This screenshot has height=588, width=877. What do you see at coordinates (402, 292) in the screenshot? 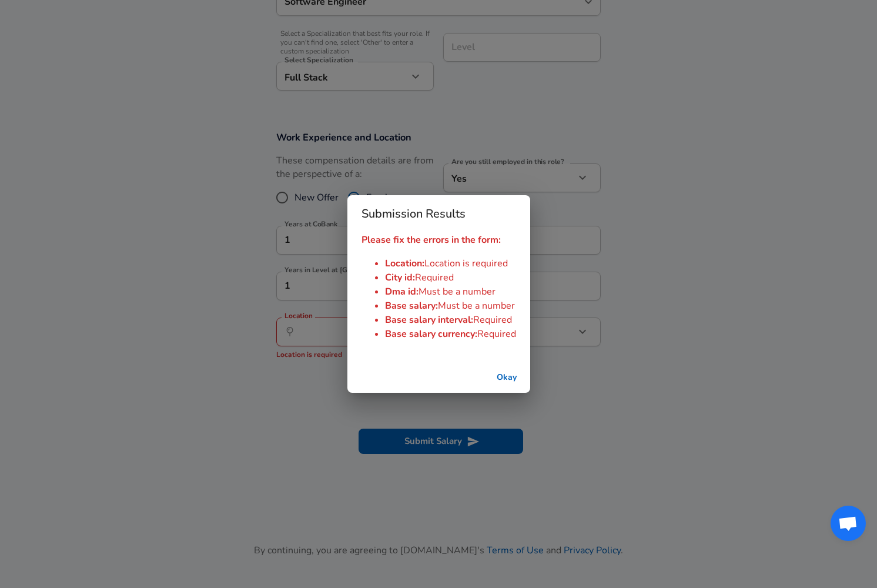
I see `span: Dma id :` at bounding box center [402, 292].